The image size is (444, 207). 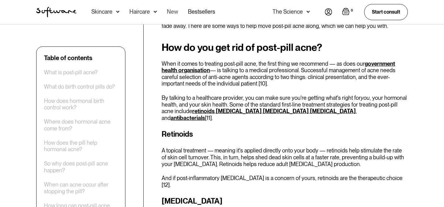 I want to click on a: So why does post-pill acne happen?, so click(x=81, y=167).